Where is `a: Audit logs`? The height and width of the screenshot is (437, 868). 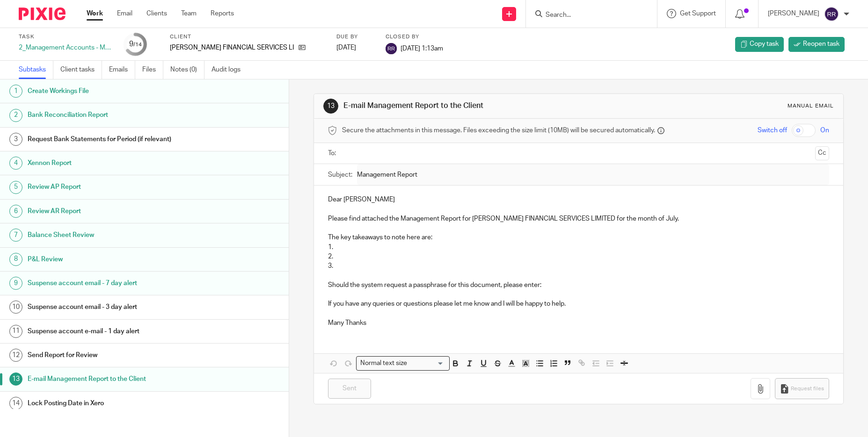 a: Audit logs is located at coordinates (229, 70).